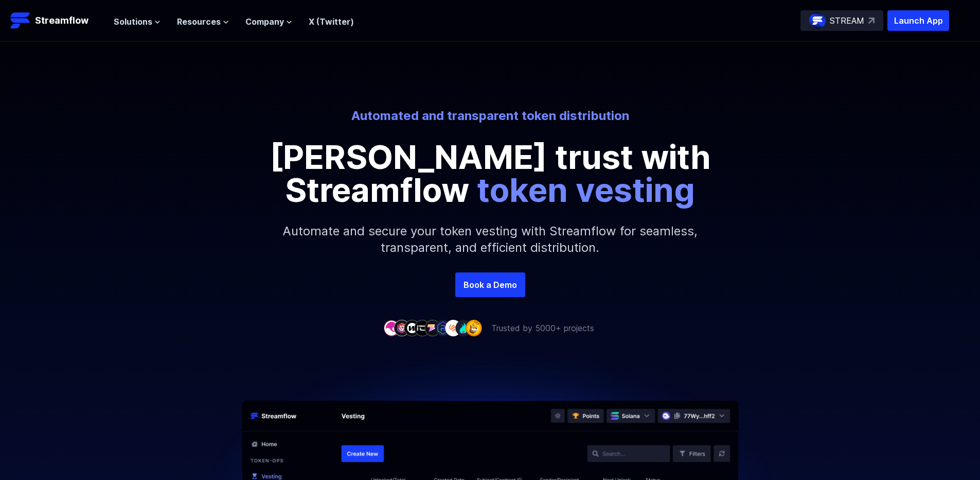 The height and width of the screenshot is (480, 980). Describe the element at coordinates (453, 328) in the screenshot. I see `img: company-7` at that location.